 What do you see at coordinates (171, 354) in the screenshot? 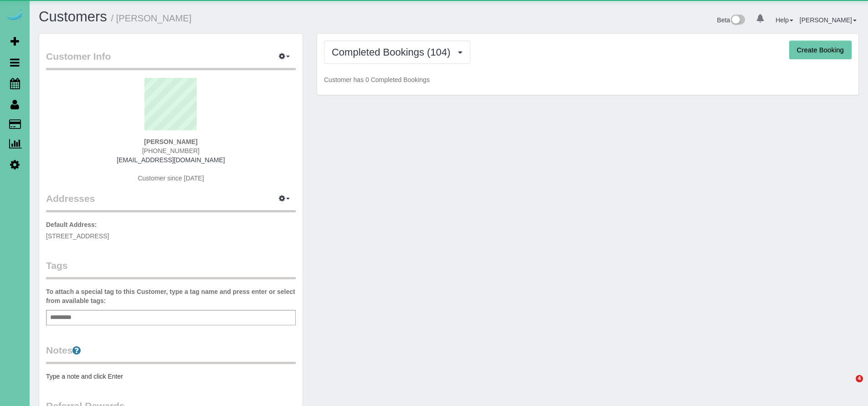
I see `legend: Notes` at bounding box center [171, 354].